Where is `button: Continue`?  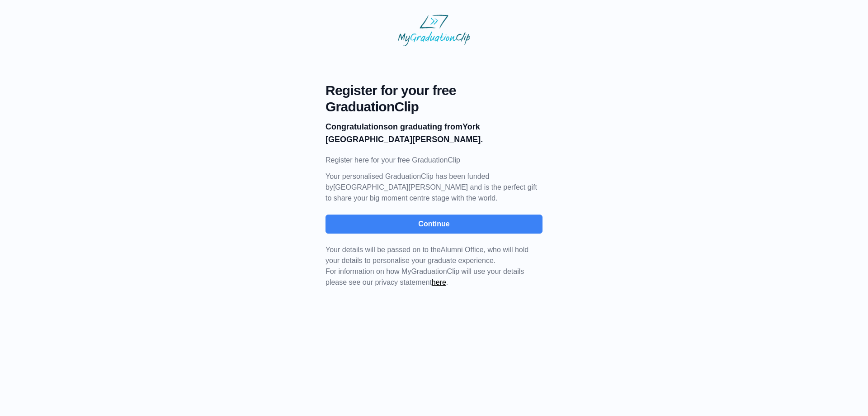 button: Continue is located at coordinates (434, 224).